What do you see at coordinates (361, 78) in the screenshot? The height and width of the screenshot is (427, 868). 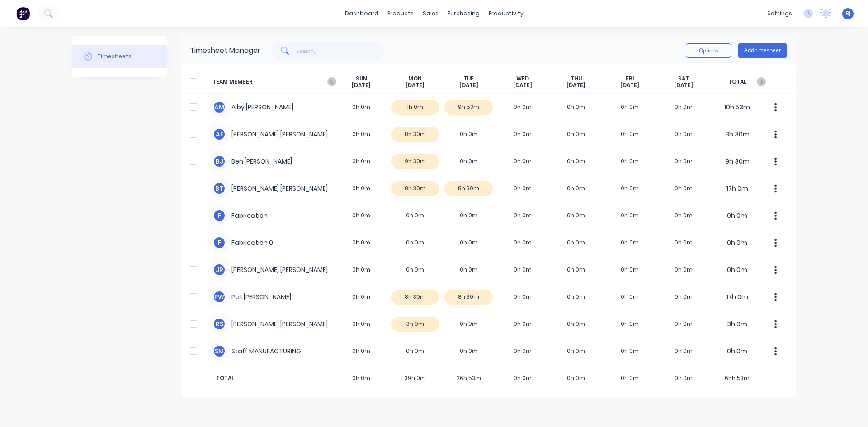 I see `span: SUN` at bounding box center [361, 78].